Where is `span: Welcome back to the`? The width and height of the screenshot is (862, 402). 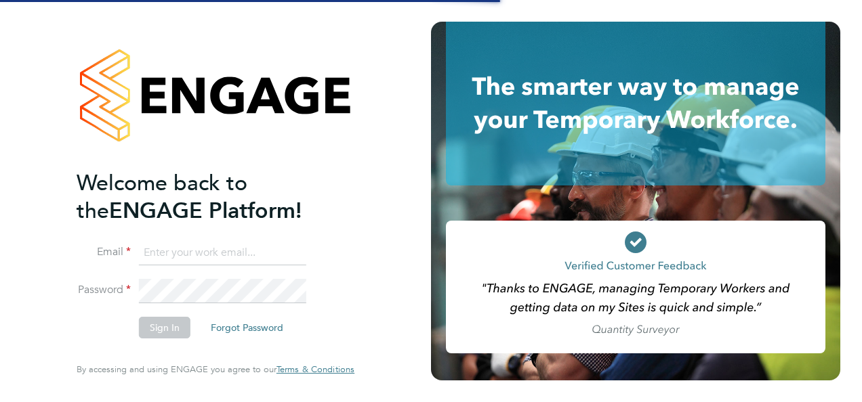
span: Welcome back to the is located at coordinates (162, 197).